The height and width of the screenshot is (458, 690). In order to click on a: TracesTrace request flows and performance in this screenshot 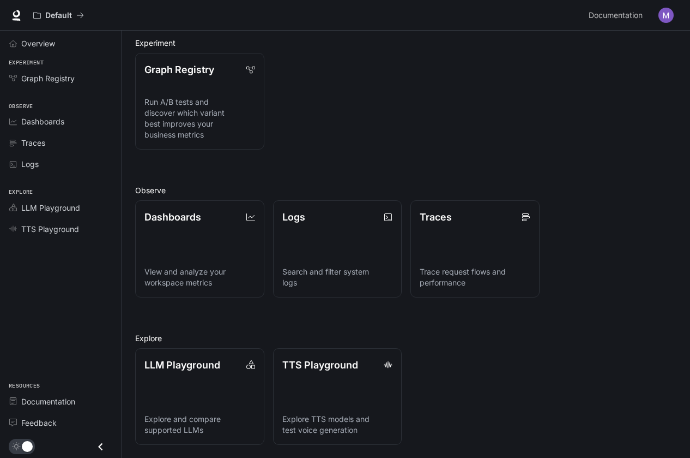, I will do `click(475, 248)`.